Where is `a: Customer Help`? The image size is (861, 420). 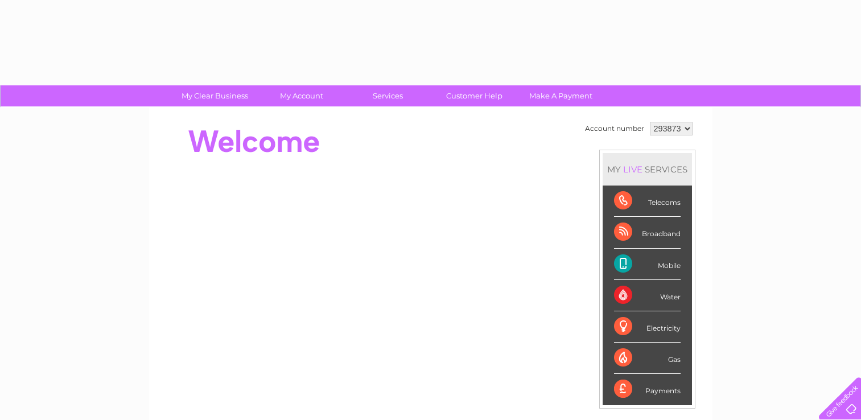
a: Customer Help is located at coordinates (474, 96).